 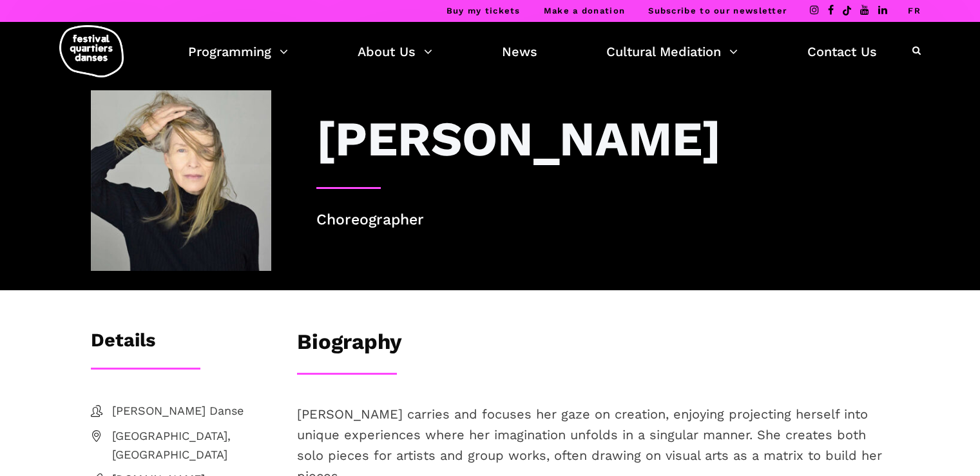 I want to click on h3: Biography, so click(x=349, y=345).